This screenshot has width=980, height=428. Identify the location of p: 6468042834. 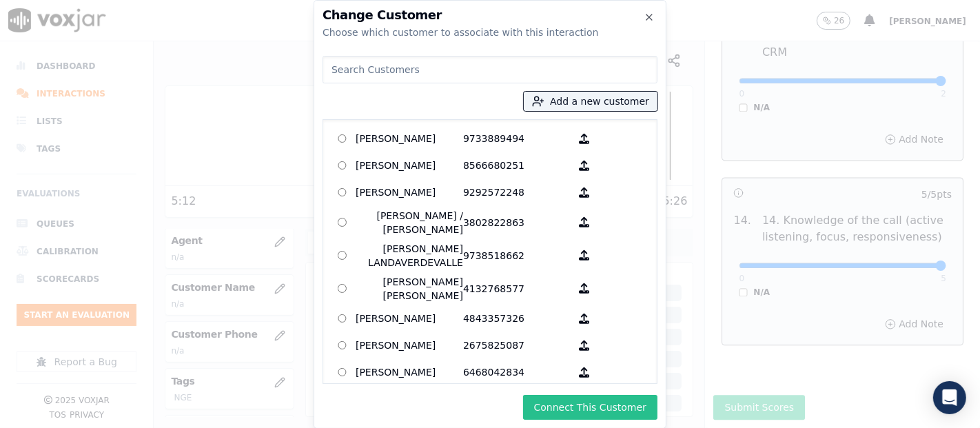
(517, 373).